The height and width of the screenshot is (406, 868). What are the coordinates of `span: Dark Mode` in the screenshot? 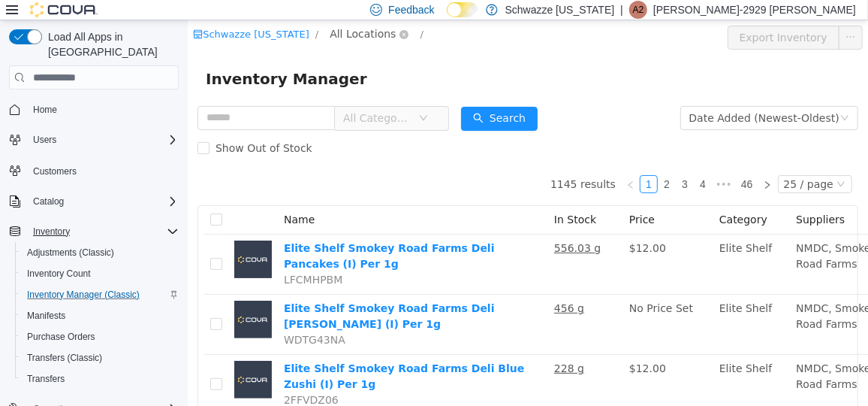 It's located at (447, 17).